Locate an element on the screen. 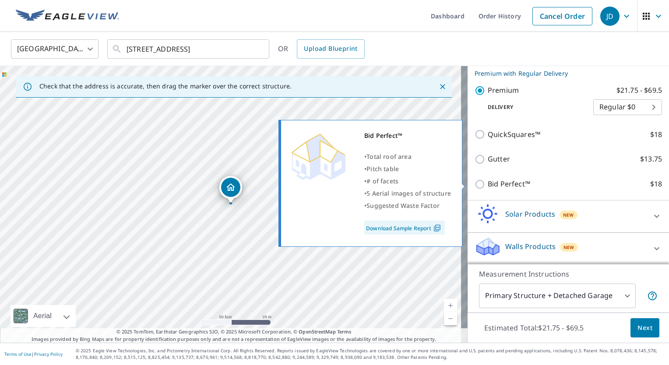  a: Cancel Order is located at coordinates (562, 16).